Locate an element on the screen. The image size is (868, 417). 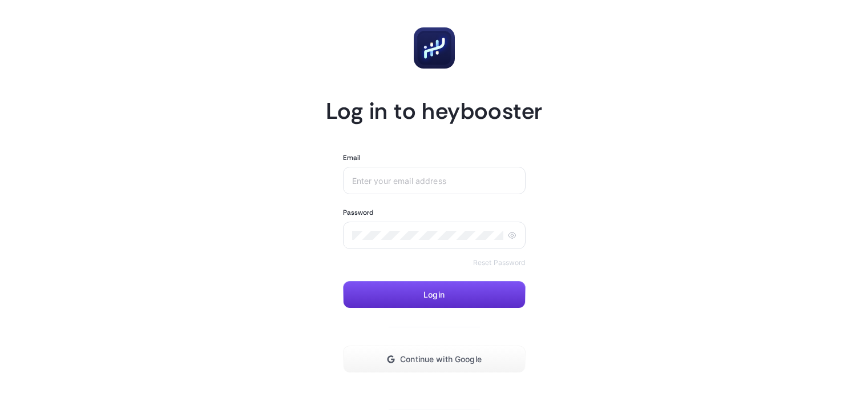
h1: Log in to heybooster is located at coordinates (435, 111).